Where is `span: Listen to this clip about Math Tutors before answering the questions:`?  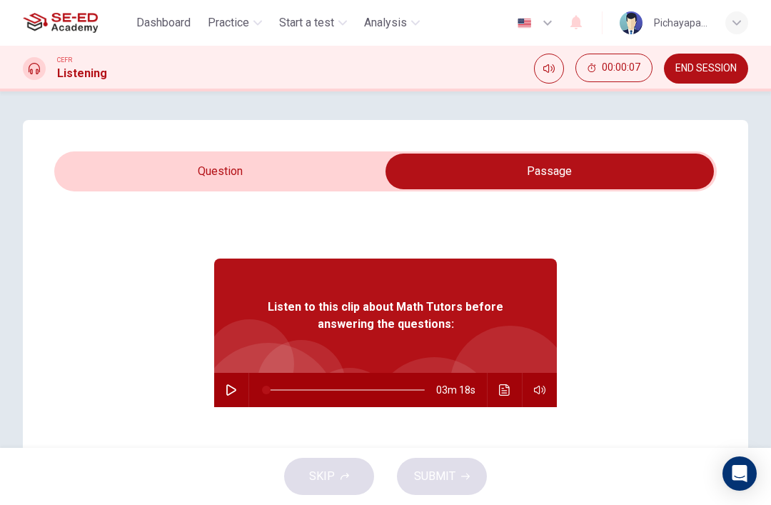 span: Listen to this clip about Math Tutors before answering the questions: is located at coordinates (386, 316).